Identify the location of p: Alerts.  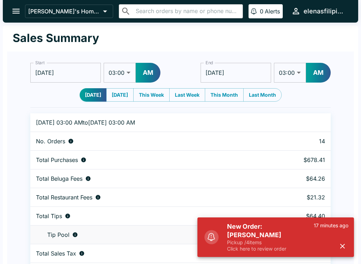
(273, 11).